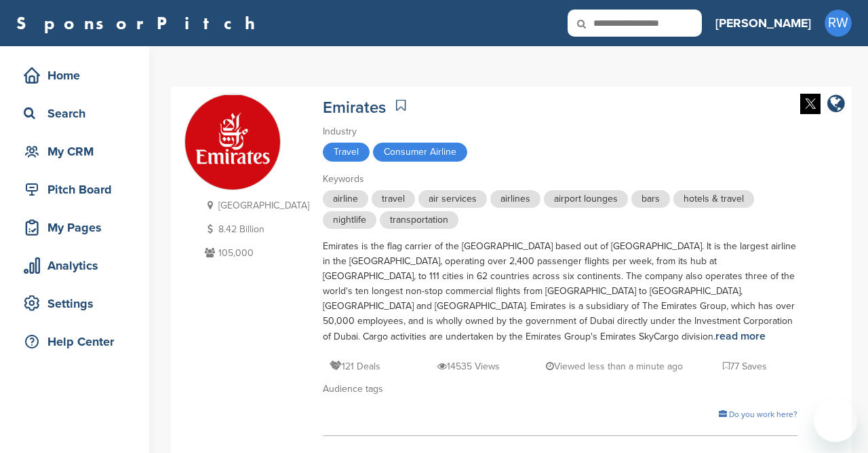  Describe the element at coordinates (763, 414) in the screenshot. I see `span: Do you work here?` at that location.